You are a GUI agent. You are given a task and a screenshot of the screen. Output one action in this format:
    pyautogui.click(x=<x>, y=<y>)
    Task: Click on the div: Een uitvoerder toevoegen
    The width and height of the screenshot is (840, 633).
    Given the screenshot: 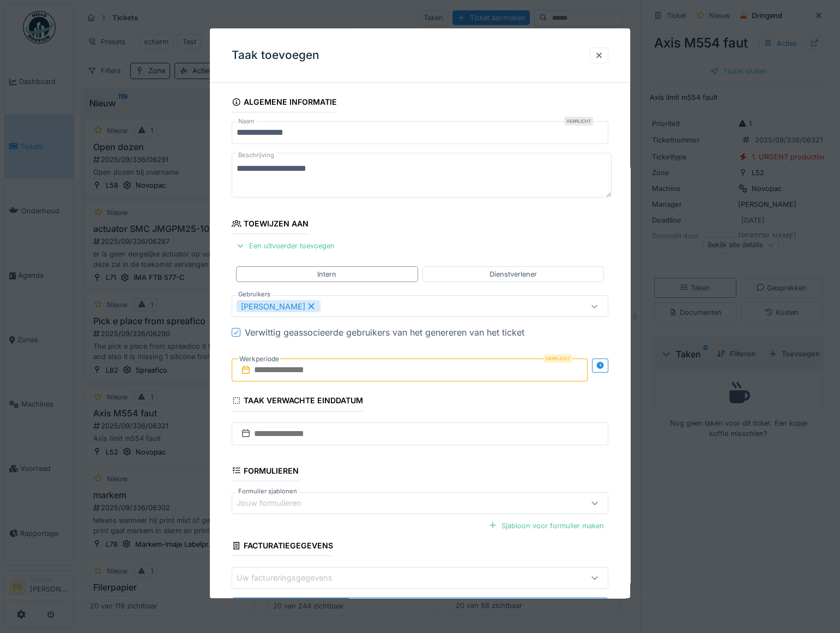 What is the action you would take?
    pyautogui.click(x=285, y=246)
    